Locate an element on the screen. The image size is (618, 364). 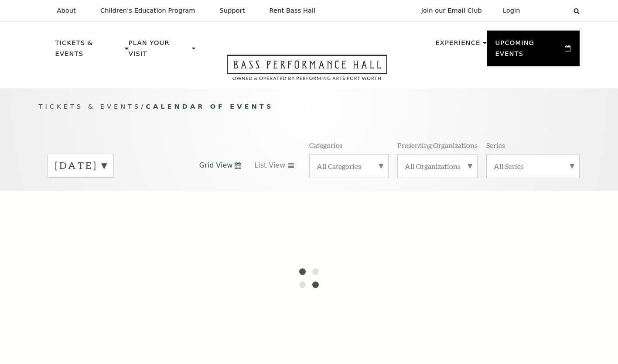
p: Experience is located at coordinates (458, 46).